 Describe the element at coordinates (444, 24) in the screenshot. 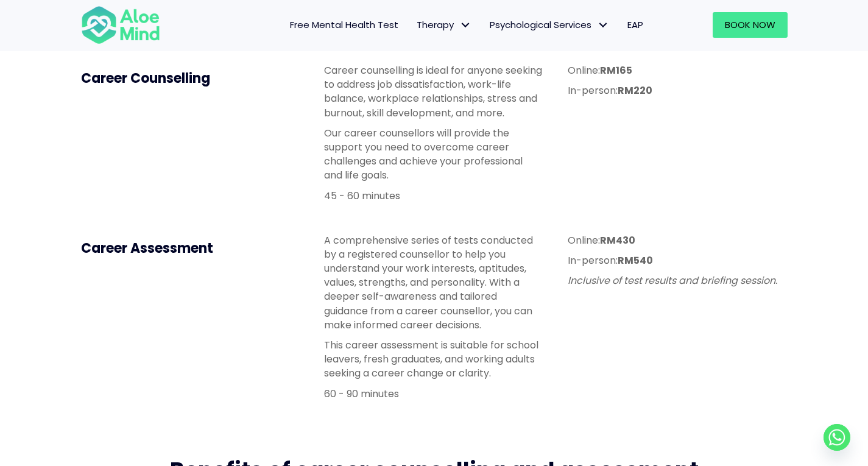

I see `span: Therapy` at that location.